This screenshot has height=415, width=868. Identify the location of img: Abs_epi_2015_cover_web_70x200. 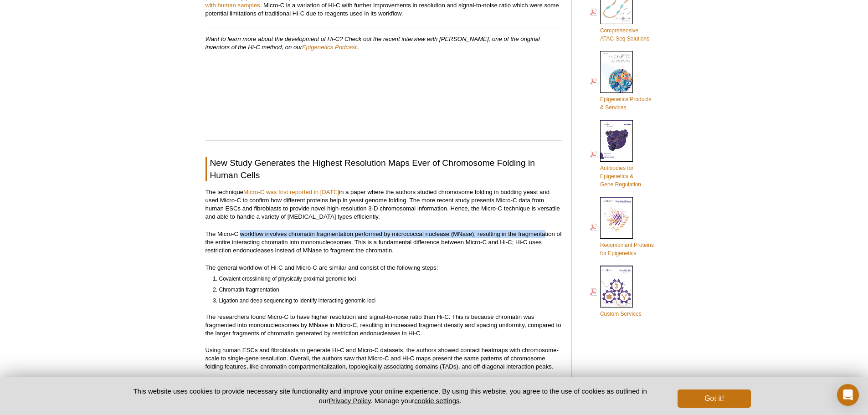
(617, 141).